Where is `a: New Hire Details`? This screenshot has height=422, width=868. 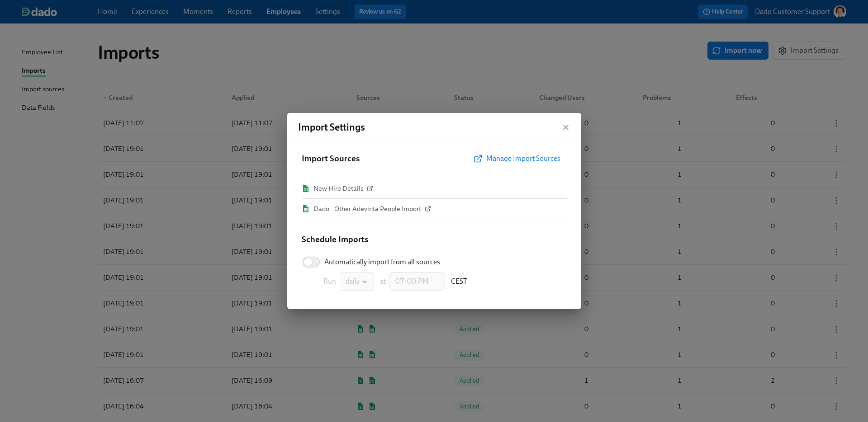
a: New Hire Details is located at coordinates (343, 188).